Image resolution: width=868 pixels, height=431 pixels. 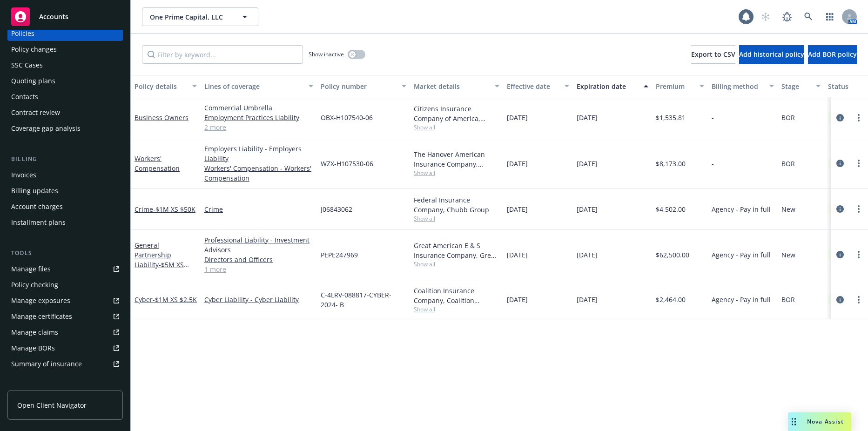 What do you see at coordinates (66, 66) in the screenshot?
I see `a: SSC Cases` at bounding box center [66, 66].